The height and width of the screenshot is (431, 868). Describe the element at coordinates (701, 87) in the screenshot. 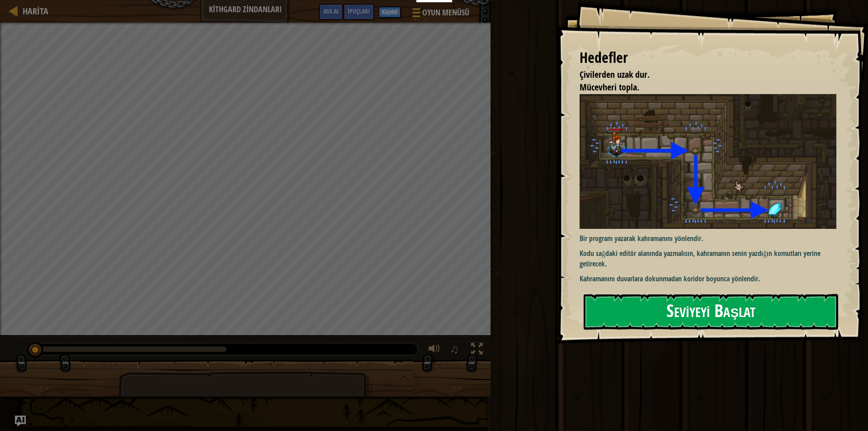

I see `li: Mücevheri topla.` at that location.